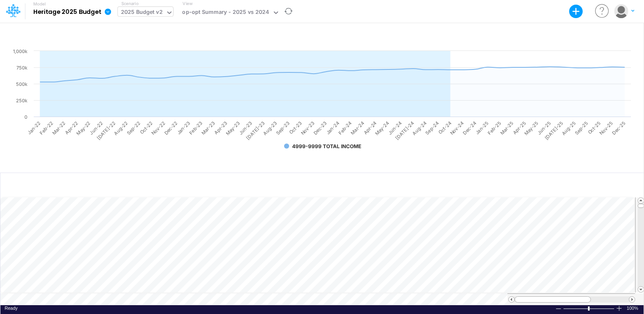 Image resolution: width=644 pixels, height=314 pixels. What do you see at coordinates (130, 3) in the screenshot?
I see `label: Scenario` at bounding box center [130, 3].